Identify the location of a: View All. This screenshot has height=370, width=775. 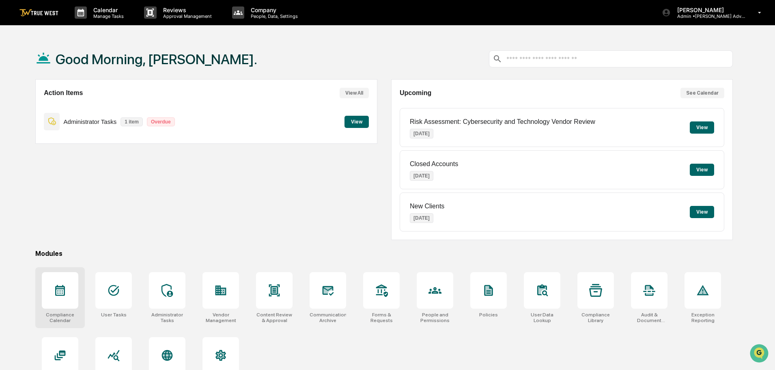
(354, 93).